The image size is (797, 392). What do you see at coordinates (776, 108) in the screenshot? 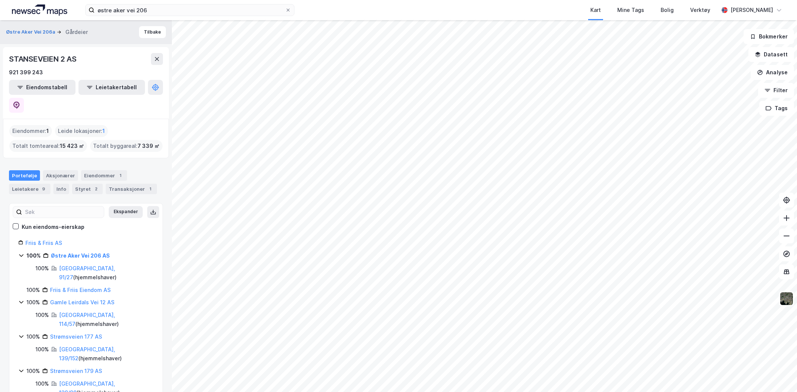
I see `button: Tags` at bounding box center [776, 108].